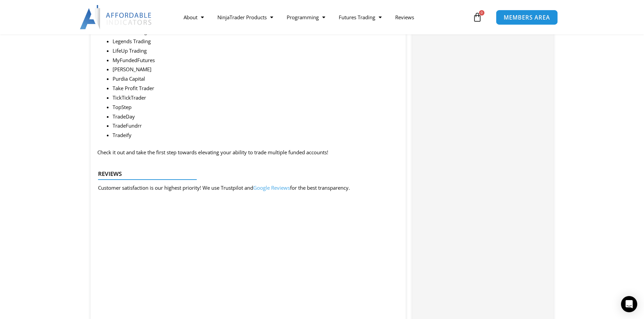 Image resolution: width=644 pixels, height=319 pixels. I want to click on li: Legends Trading, so click(256, 41).